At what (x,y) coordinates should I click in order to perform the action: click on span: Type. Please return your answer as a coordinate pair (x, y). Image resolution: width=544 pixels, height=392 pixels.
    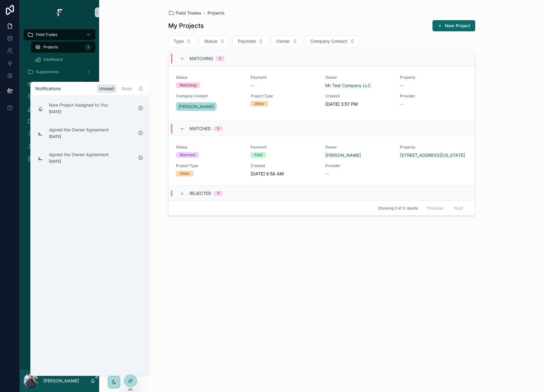
    Looking at the image, I should click on (179, 41).